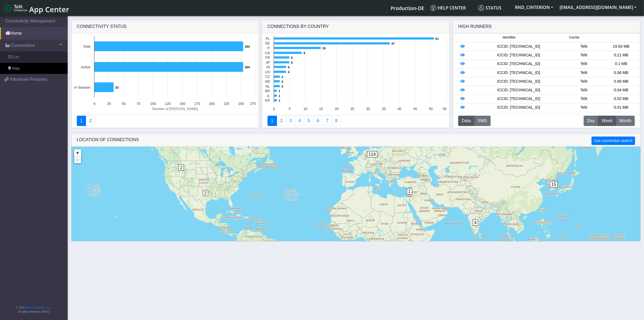 This screenshot has height=320, width=644. What do you see at coordinates (49, 9) in the screenshot?
I see `span: App Center` at bounding box center [49, 9].